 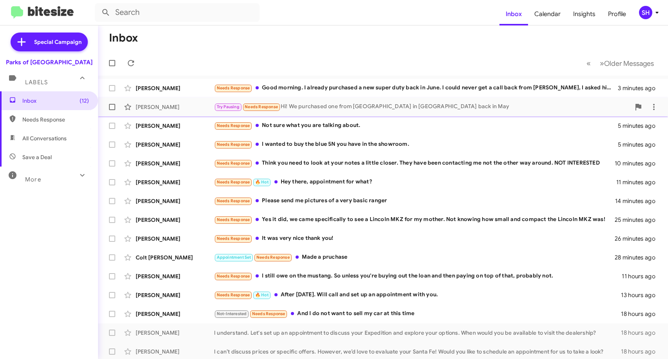 What do you see at coordinates (640, 88) in the screenshot?
I see `div: 3 minutes ago` at bounding box center [640, 88].